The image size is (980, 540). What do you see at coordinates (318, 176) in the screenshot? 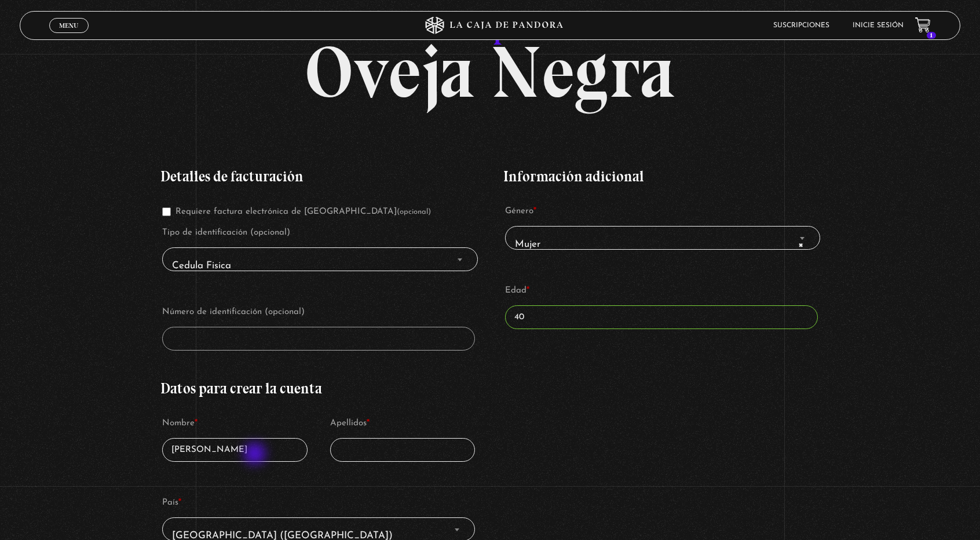
I see `h3: Detalles de facturación` at bounding box center [318, 176].